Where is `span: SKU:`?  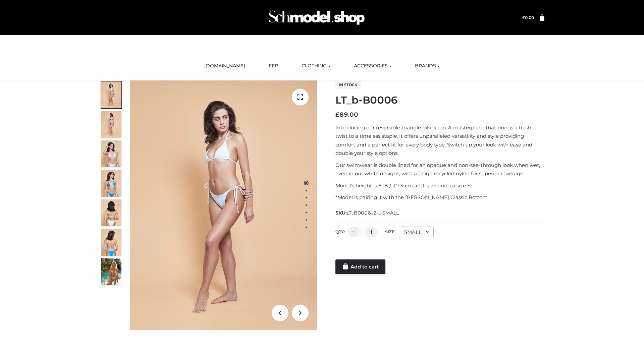
span: SKU: is located at coordinates (367, 213).